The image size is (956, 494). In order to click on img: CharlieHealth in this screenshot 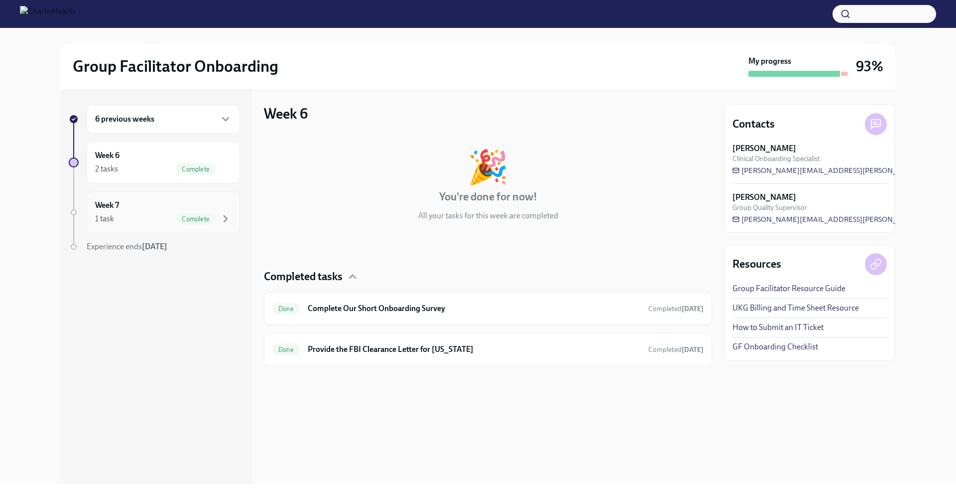, I will do `click(47, 14)`.